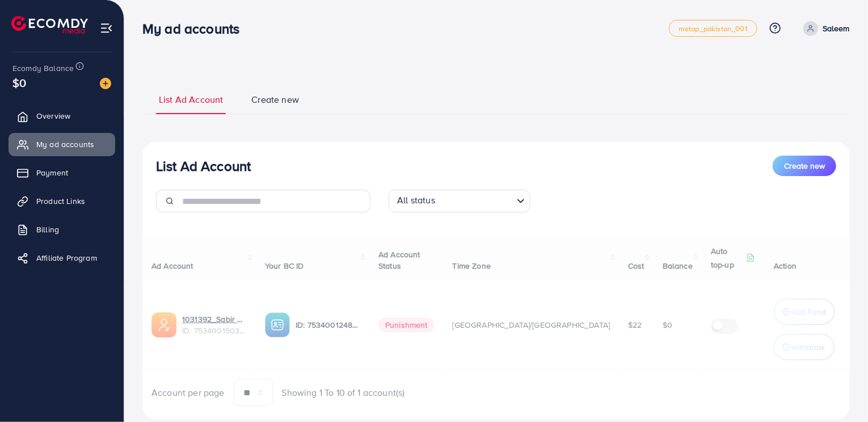 This screenshot has height=422, width=868. I want to click on span: Ecomdy Balance, so click(43, 68).